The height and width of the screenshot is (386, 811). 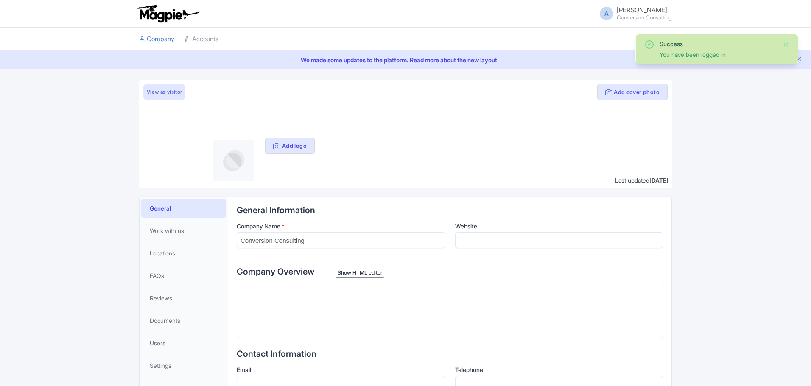 I want to click on small: Conversion Consulting, so click(x=644, y=17).